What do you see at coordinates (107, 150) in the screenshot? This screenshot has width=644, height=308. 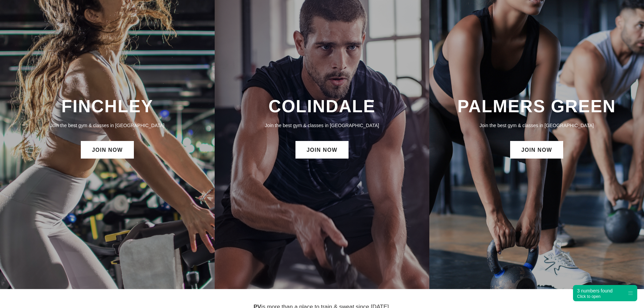 I see `a: JOIN NOW: Finchley Membership` at bounding box center [107, 150].